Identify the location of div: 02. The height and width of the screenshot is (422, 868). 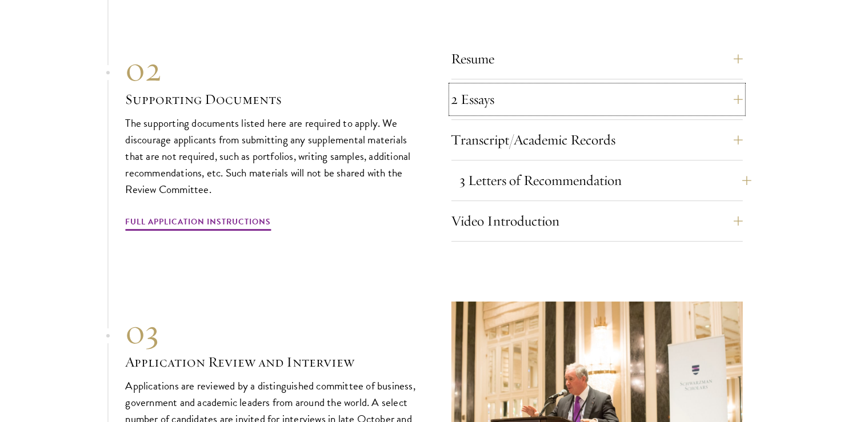
(272, 69).